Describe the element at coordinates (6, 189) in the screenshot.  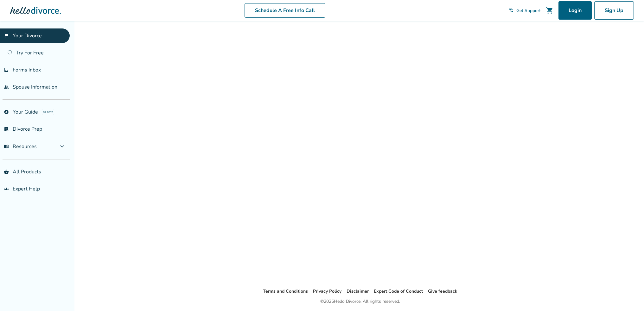
I see `span: groups` at that location.